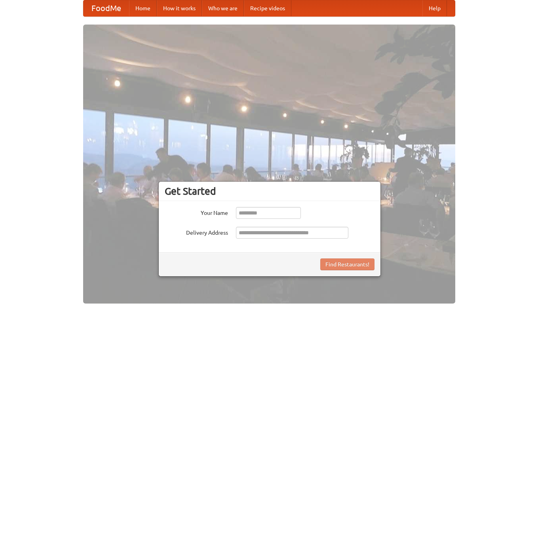 Image resolution: width=538 pixels, height=560 pixels. What do you see at coordinates (223, 8) in the screenshot?
I see `a: Who we are` at bounding box center [223, 8].